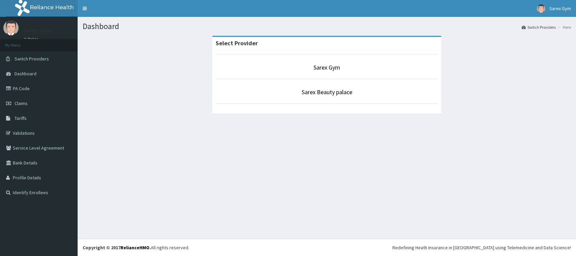 The height and width of the screenshot is (256, 576). Describe the element at coordinates (539, 27) in the screenshot. I see `a: Switch Providers` at that location.